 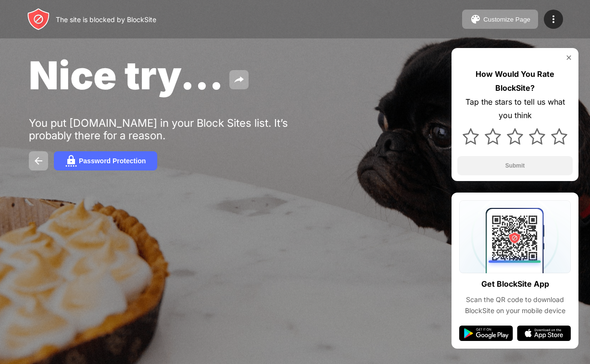 What do you see at coordinates (568, 57) in the screenshot?
I see `img: rate-us-close.svg` at bounding box center [568, 57].